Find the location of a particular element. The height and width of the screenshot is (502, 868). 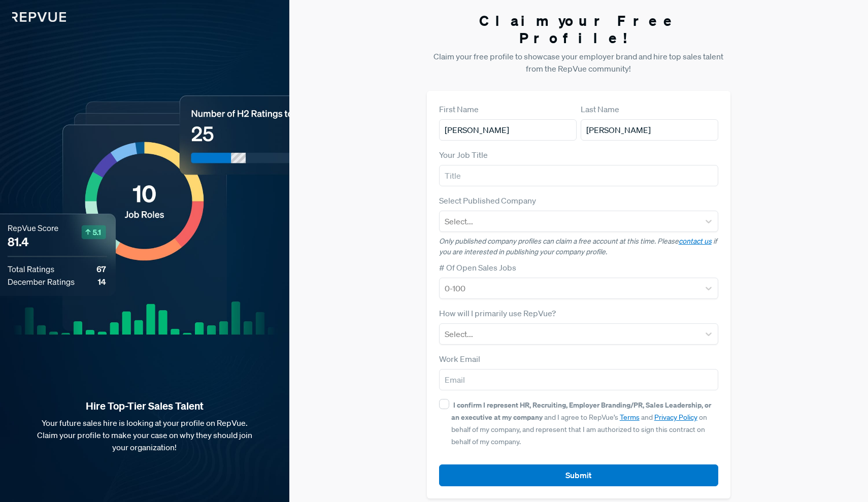

span: and I agree to RepVue’s and on behalf of my company, and represent that I am authorized to sign t... is located at coordinates (581, 423).